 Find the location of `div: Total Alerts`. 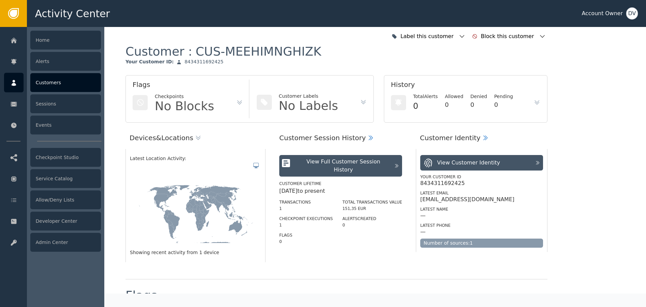

div: Total Alerts is located at coordinates (425, 96).